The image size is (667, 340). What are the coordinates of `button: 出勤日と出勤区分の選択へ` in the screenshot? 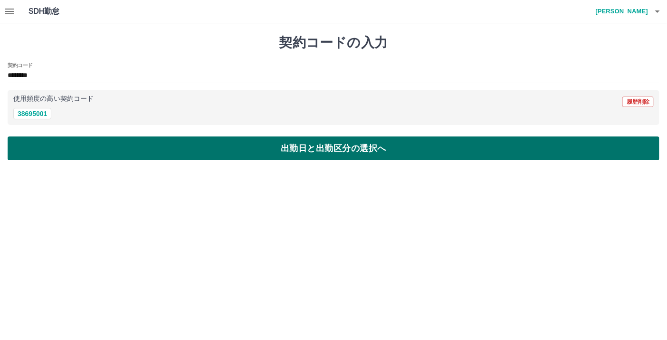 It's located at (333, 148).